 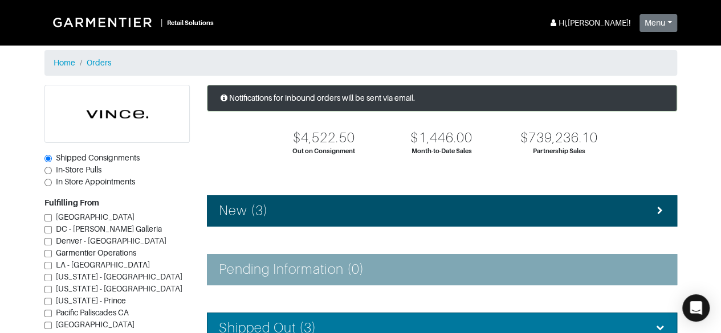 I want to click on button: Menu, so click(x=658, y=23).